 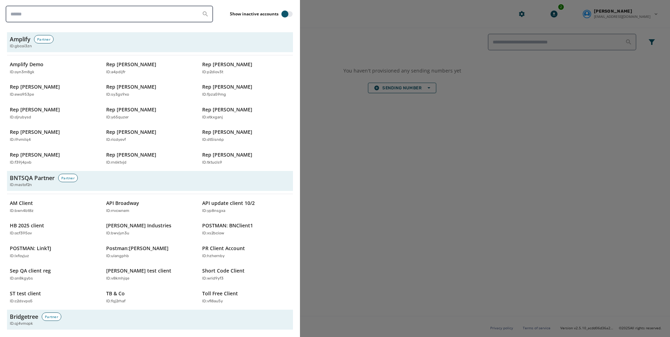 What do you see at coordinates (21, 324) in the screenshot?
I see `span: ID: qj4vmopk` at bounding box center [21, 324].